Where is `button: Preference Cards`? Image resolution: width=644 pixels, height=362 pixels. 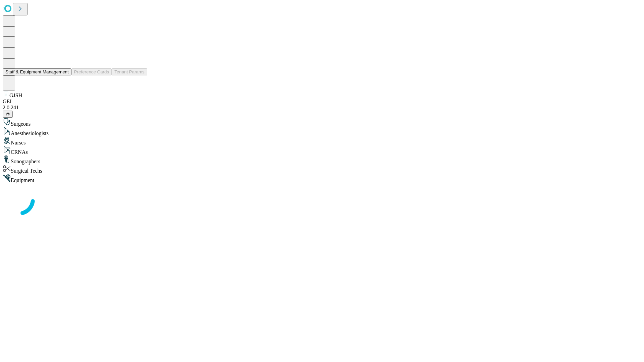
button: Preference Cards is located at coordinates (92, 72).